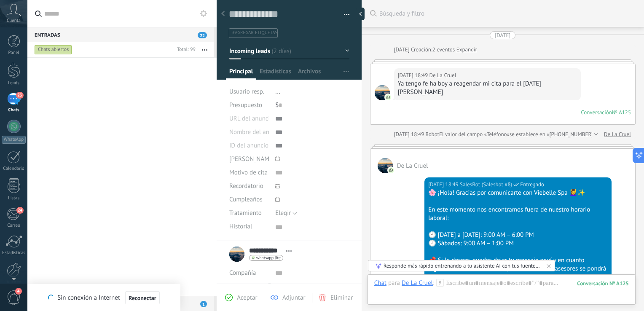 Image resolution: width=644 pixels, height=311 pixels. What do you see at coordinates (20, 95) in the screenshot?
I see `span: 23` at bounding box center [20, 95].